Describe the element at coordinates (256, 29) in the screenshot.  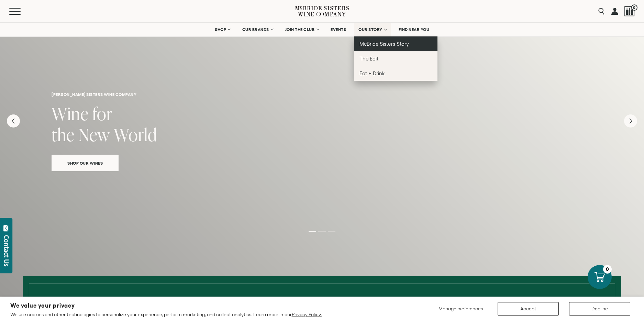
I see `span: OUR BRANDS` at that location.